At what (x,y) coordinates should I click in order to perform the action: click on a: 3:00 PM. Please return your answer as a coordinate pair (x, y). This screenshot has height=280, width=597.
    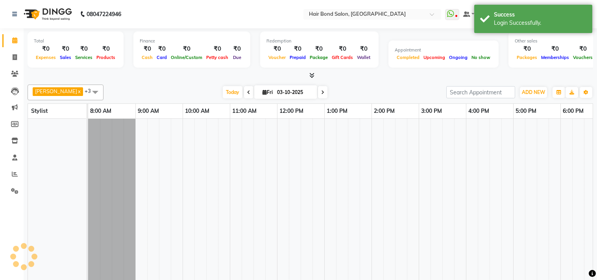
    Looking at the image, I should click on (432, 111).